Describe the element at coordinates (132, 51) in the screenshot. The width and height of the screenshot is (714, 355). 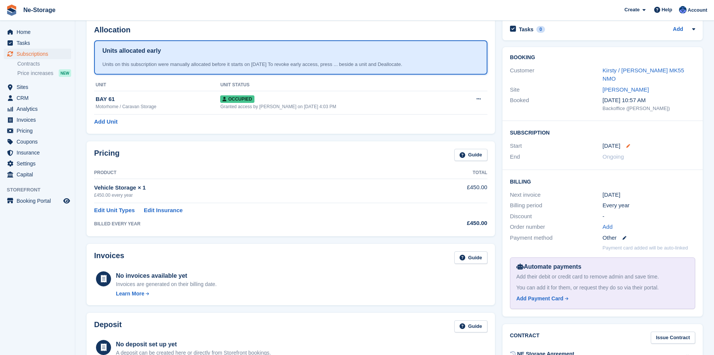
I see `h1: Units allocated early` at that location.